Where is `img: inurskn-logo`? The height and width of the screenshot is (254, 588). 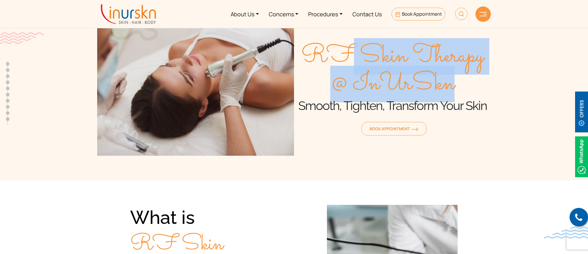 img: inurskn-logo is located at coordinates (128, 14).